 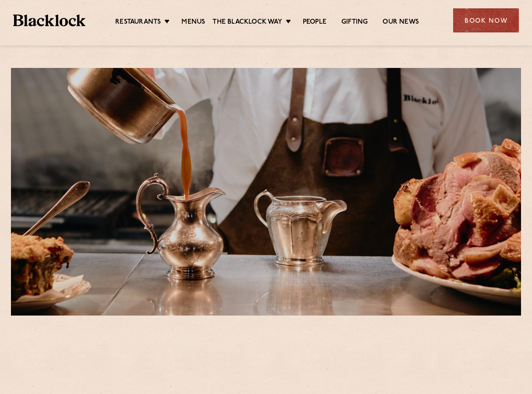 I want to click on a: Restaurants, so click(x=138, y=23).